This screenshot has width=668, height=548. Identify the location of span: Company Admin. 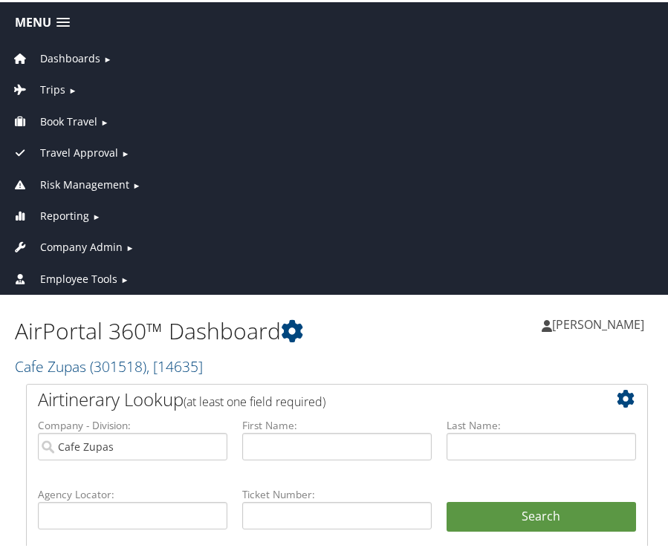
(81, 245).